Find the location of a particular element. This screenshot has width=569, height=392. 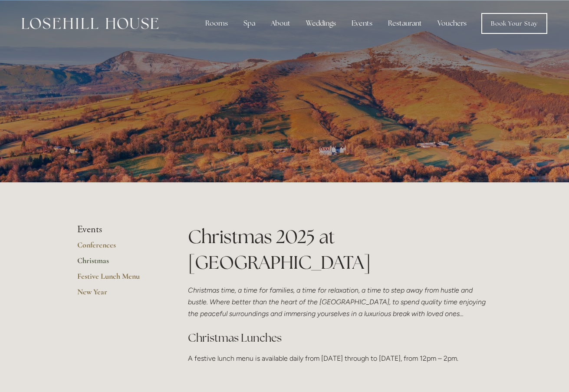

a: Festive Lunch Menu is located at coordinates (119, 279).